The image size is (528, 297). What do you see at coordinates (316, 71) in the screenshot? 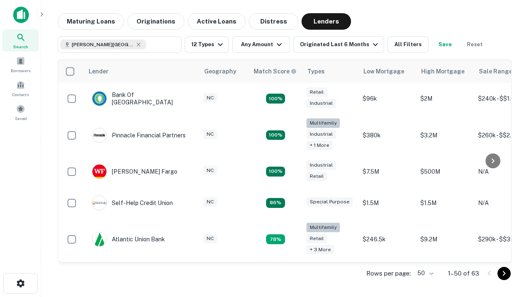
I see `div: Types` at bounding box center [316, 71].